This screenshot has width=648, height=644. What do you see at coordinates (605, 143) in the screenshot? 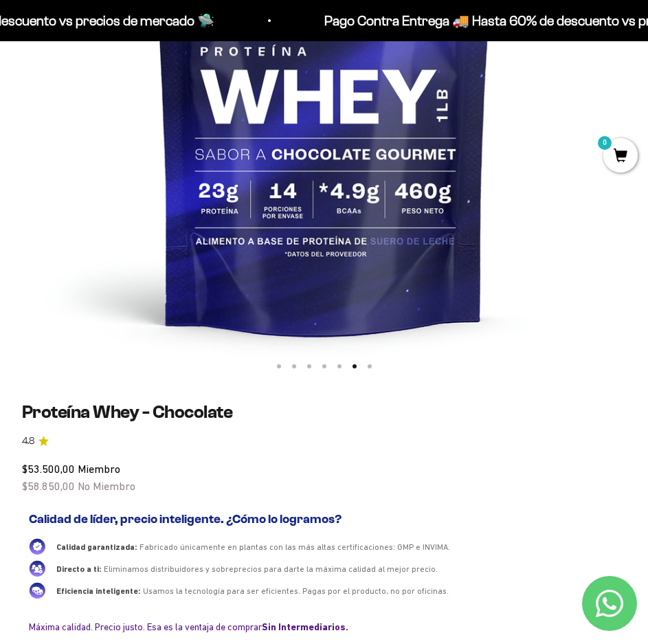
I see `mark: 0` at bounding box center [605, 143].